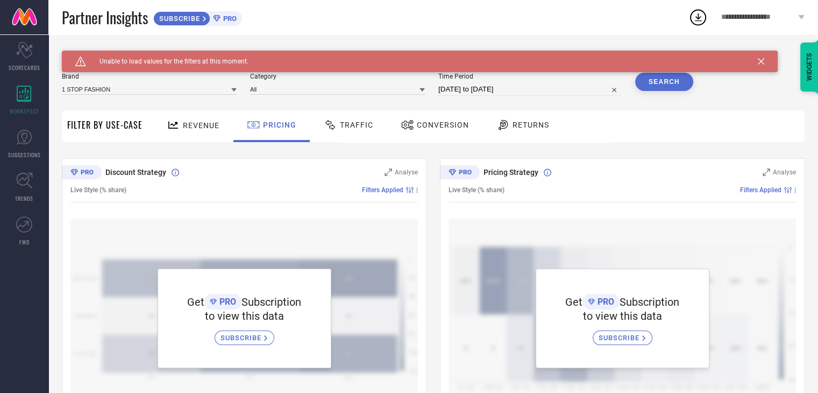 Image resolution: width=818 pixels, height=393 pixels. Describe the element at coordinates (443, 125) in the screenshot. I see `span: Conversion` at that location.